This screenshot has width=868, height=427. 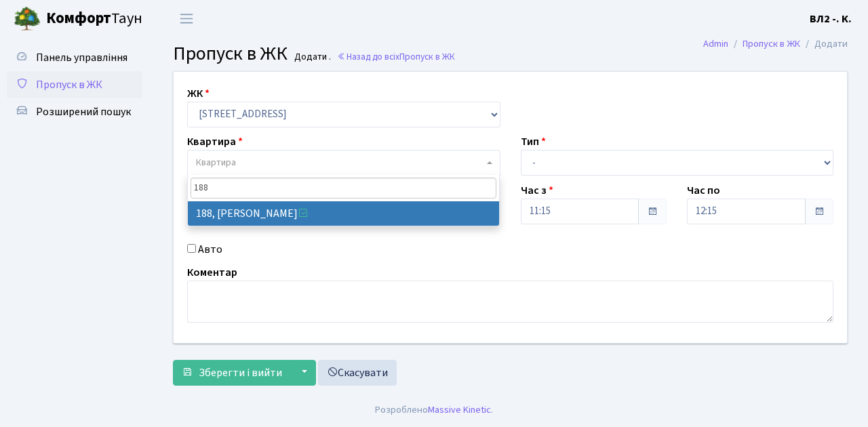 What do you see at coordinates (198, 93) in the screenshot?
I see `label: ЖК` at bounding box center [198, 93].